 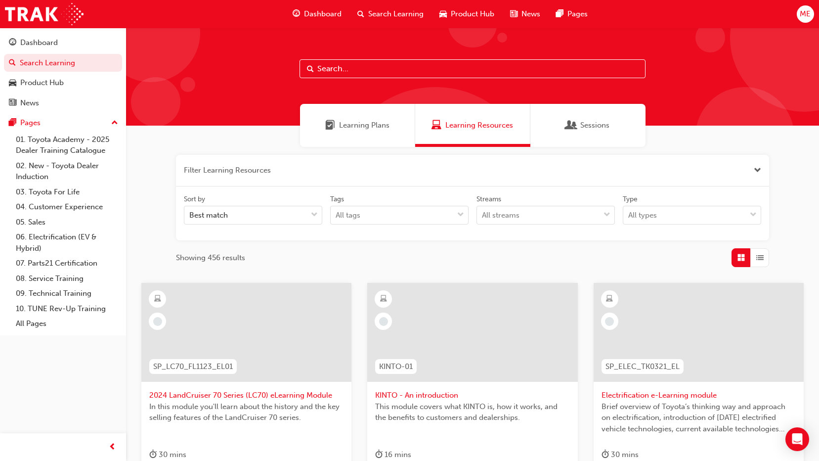 I want to click on div: News, so click(x=30, y=103).